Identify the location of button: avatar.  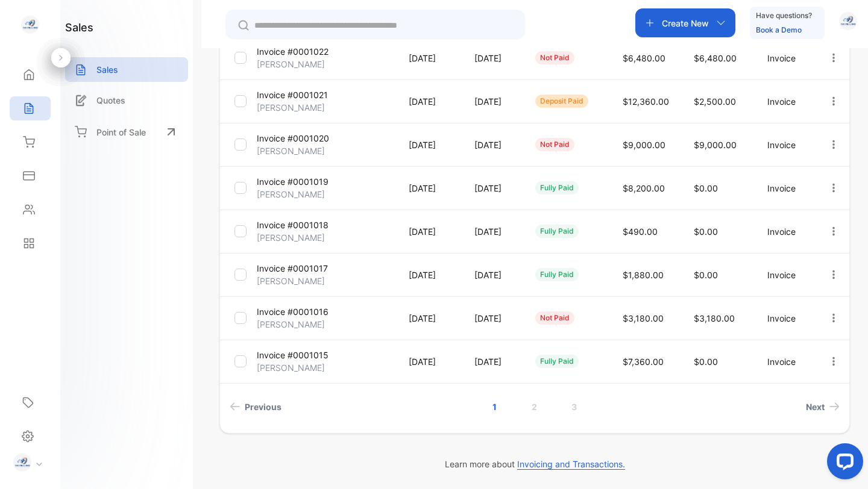
(848, 23).